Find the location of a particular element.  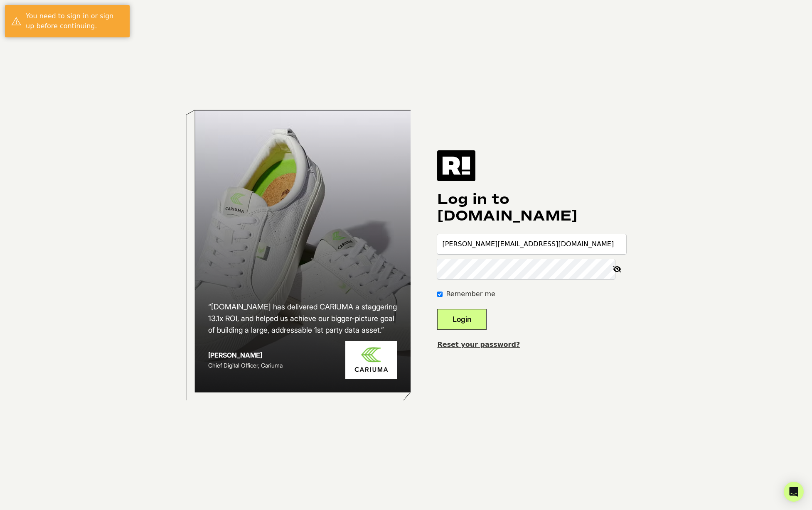

img: Retention.com is located at coordinates (456, 166).